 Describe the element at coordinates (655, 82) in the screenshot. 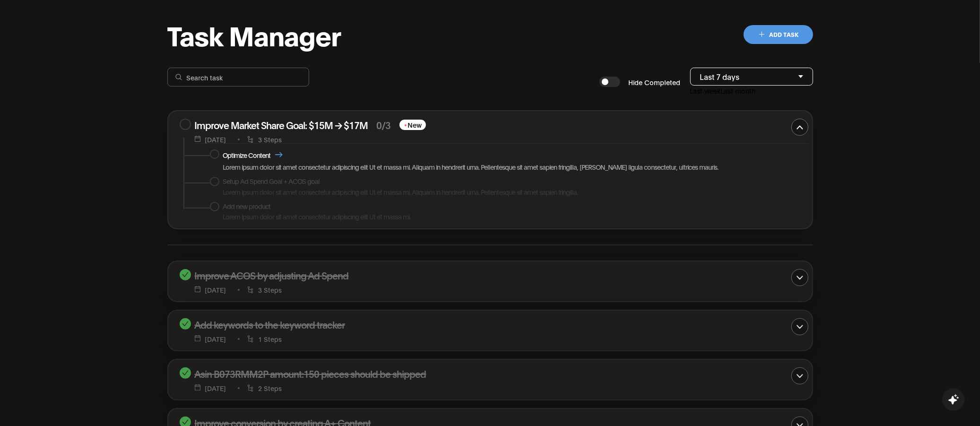

I see `span: Hide Completed` at that location.